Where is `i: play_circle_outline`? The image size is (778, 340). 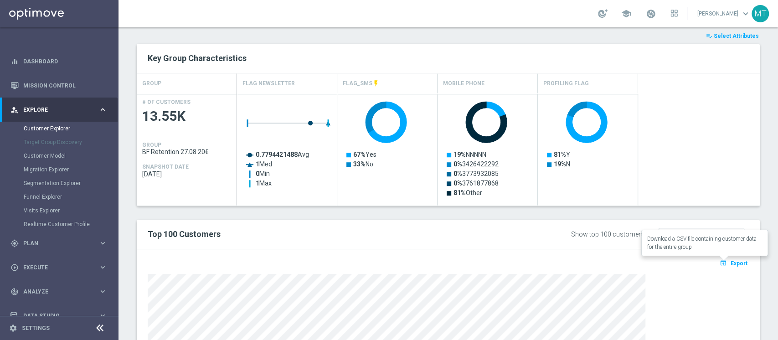
i: play_circle_outline is located at coordinates (15, 268).